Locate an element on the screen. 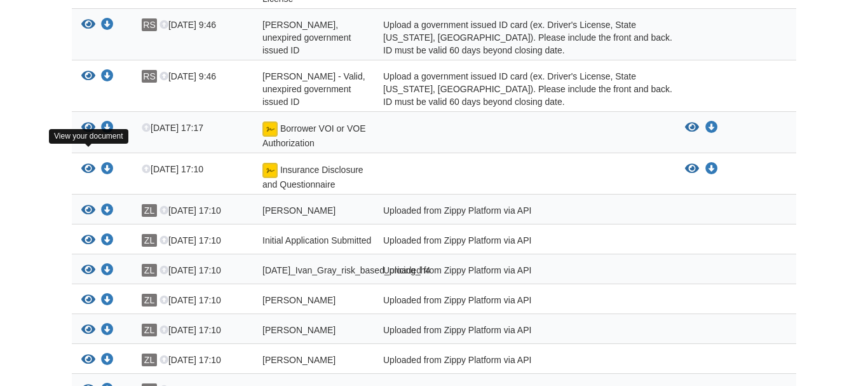  button: View 08-14-2025_Ivan_Gray_risk_based_pricing_h4 is located at coordinates (88, 271).